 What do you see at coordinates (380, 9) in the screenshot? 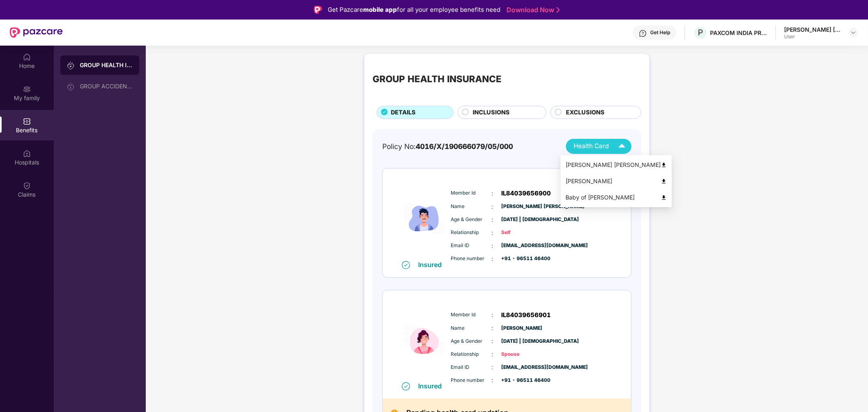
I see `strong: mobile app` at bounding box center [380, 9].